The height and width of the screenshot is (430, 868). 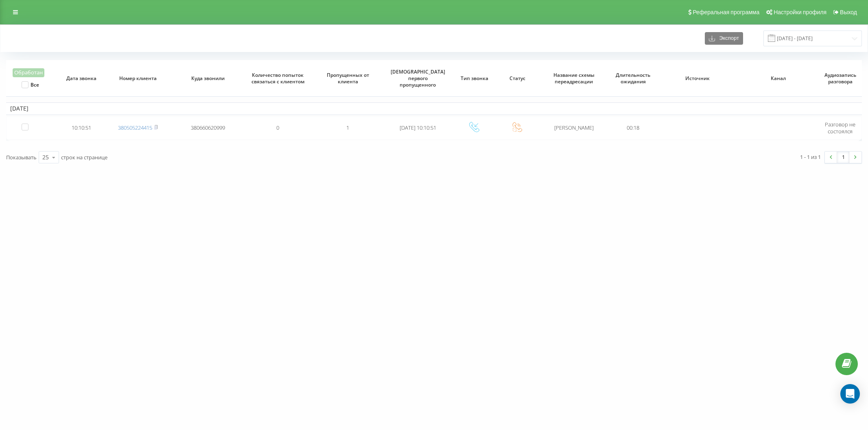 What do you see at coordinates (849, 12) in the screenshot?
I see `span: Выход` at bounding box center [849, 12].